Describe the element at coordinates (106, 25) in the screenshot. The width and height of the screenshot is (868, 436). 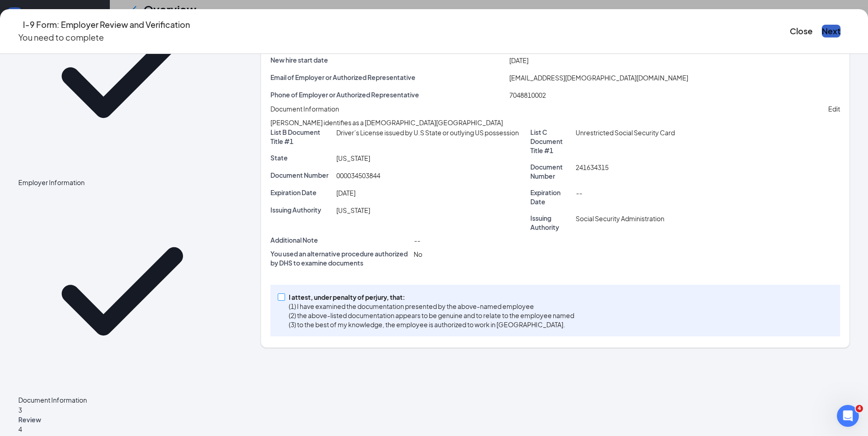
I see `h4: I-9 Form: Employer Review and Verification` at that location.